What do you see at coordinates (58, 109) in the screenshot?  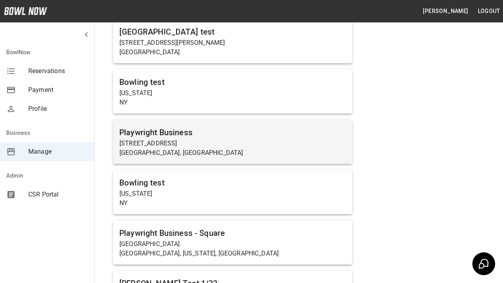 I see `span: Profile` at bounding box center [58, 109].